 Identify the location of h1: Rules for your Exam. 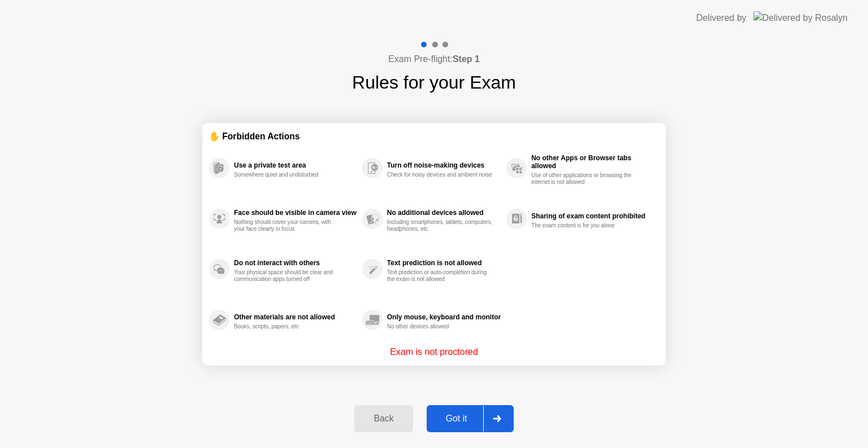
(434, 82).